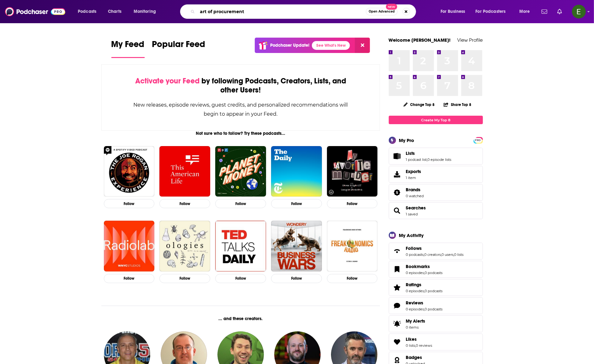 The width and height of the screenshot is (594, 364). I want to click on a: 1 saved, so click(412, 214).